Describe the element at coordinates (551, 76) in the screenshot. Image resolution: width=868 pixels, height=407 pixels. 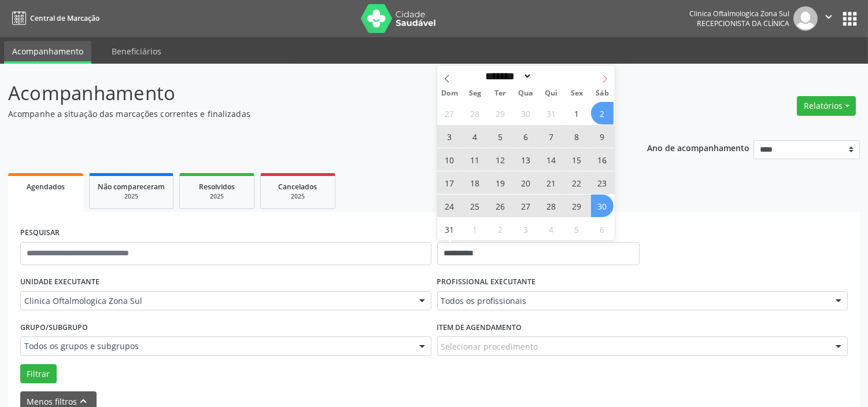
I see `input: Year` at that location.